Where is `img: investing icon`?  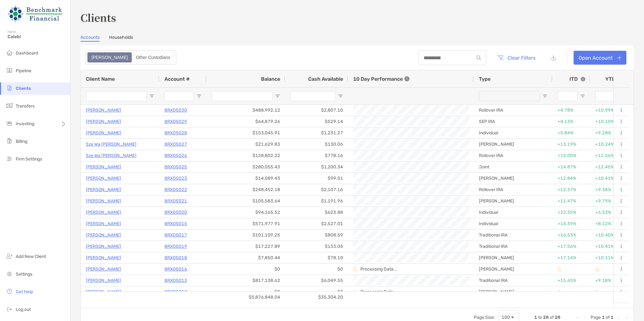 img: investing icon is located at coordinates (10, 123).